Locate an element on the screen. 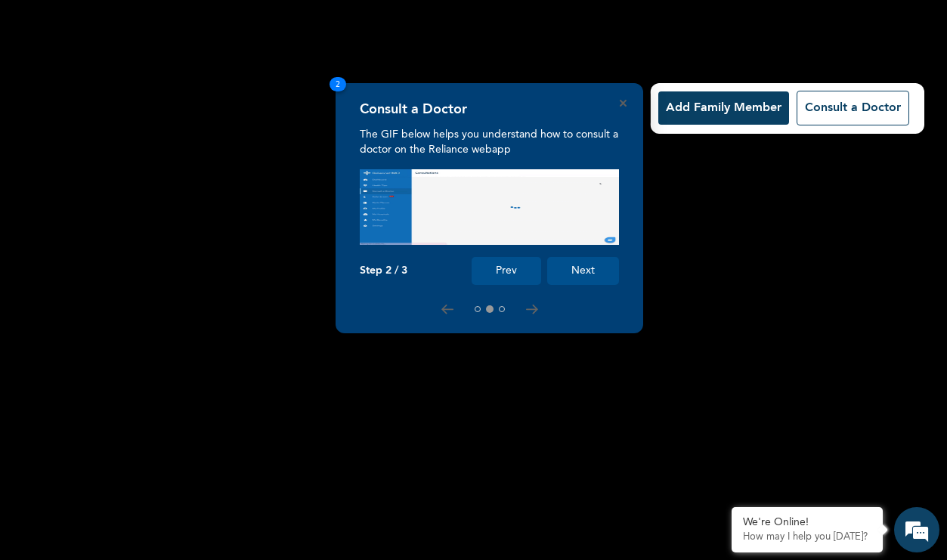 The height and width of the screenshot is (560, 947). button: Add Family Member is located at coordinates (723, 108).